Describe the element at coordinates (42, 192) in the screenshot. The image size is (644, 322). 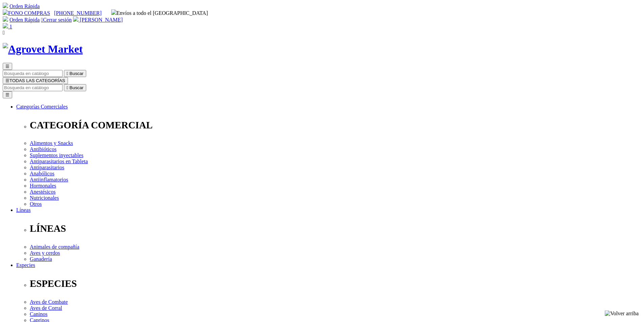
I see `span: Anestésicos` at that location.